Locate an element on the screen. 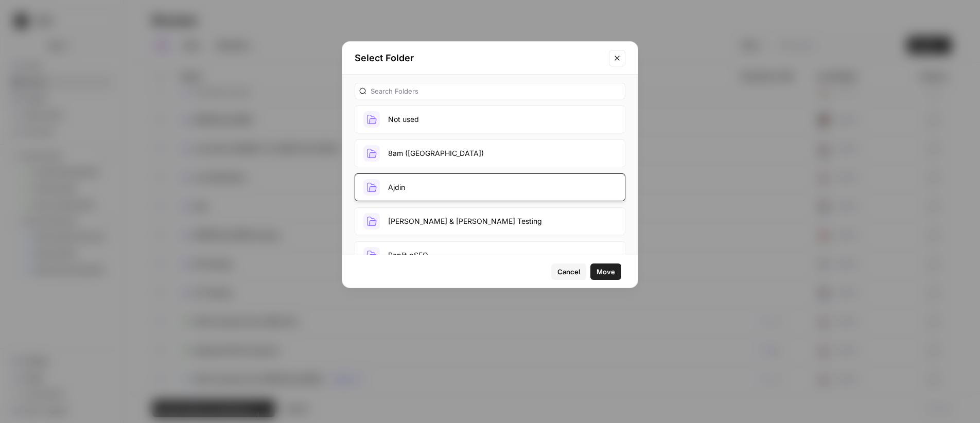 The width and height of the screenshot is (980, 423). input: Search Folders is located at coordinates (496, 91).